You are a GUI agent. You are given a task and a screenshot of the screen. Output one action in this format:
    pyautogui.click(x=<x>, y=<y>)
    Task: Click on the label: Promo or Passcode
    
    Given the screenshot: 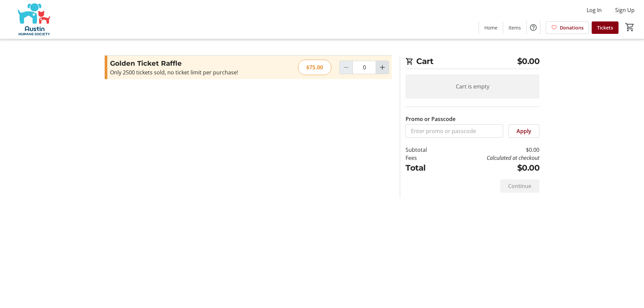 What is the action you would take?
    pyautogui.click(x=430, y=119)
    